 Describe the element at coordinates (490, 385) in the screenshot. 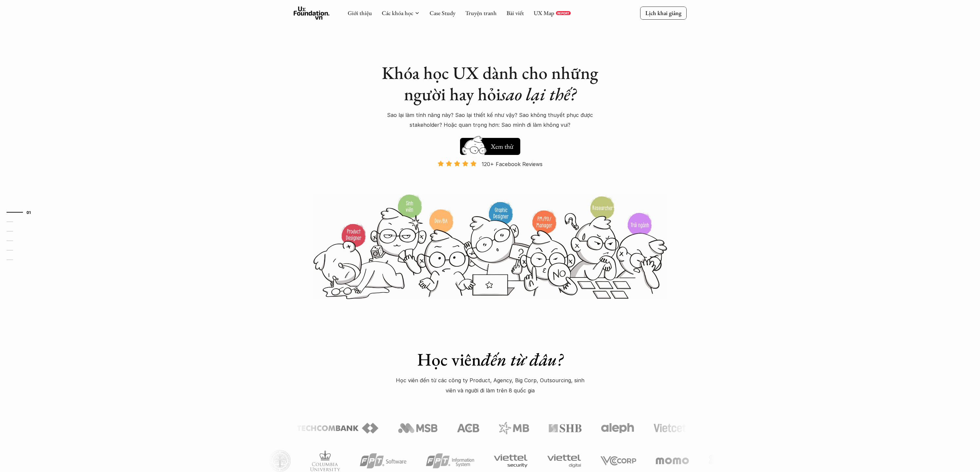

I see `p: Học viên đến từ các công ty Product, Agency, Big Corp, Outsourcing, sinh viên và người đi làm trê...` at that location.